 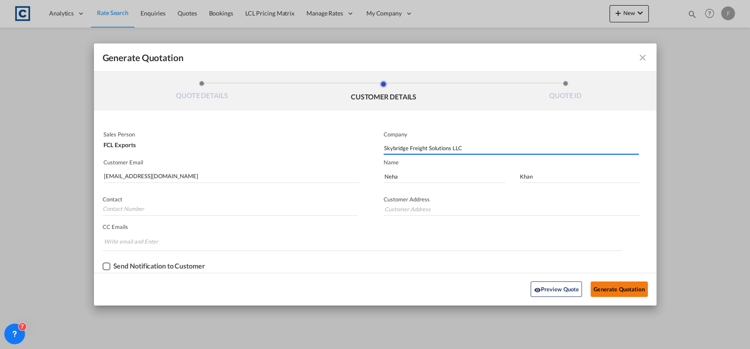 What do you see at coordinates (511, 134) in the screenshot?
I see `p: Company` at bounding box center [511, 134].